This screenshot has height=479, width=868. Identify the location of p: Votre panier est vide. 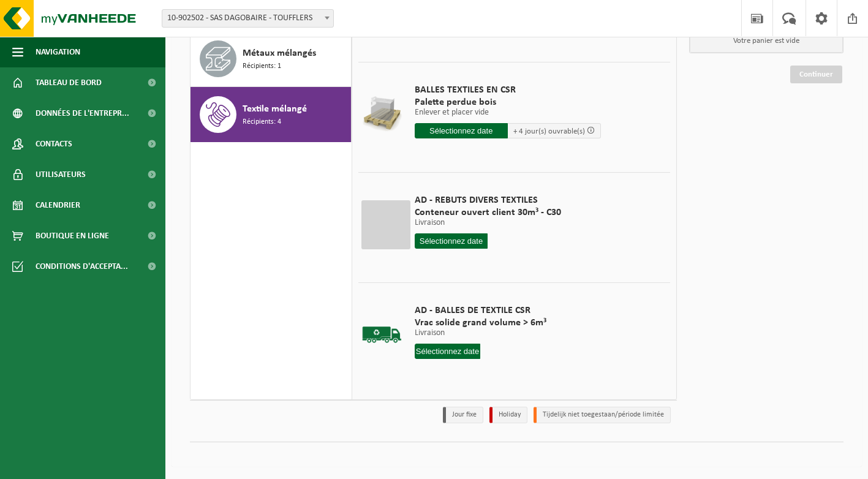
(767, 41).